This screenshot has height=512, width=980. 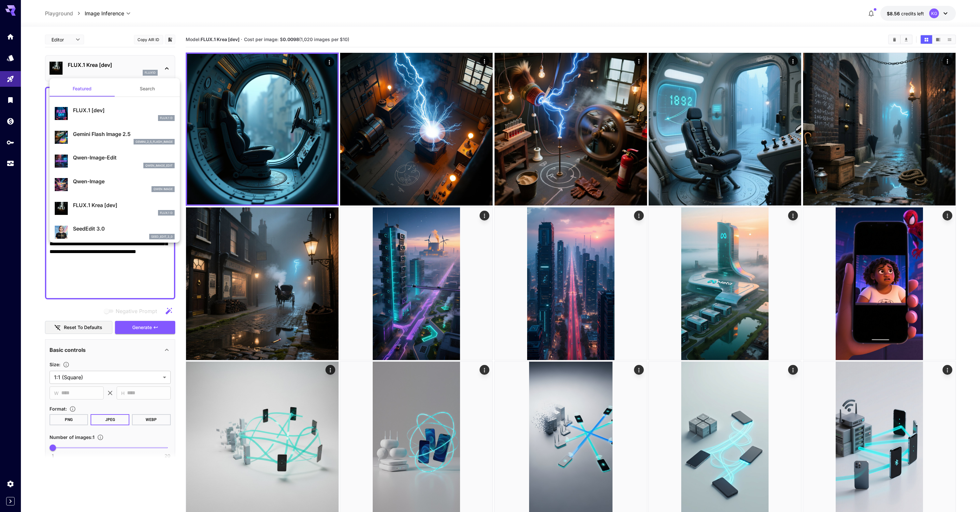 What do you see at coordinates (163, 189) in the screenshot?
I see `p: Qwen Image` at bounding box center [163, 189].